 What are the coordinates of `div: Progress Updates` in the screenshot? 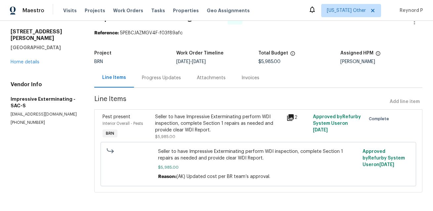 It's located at (162, 78).